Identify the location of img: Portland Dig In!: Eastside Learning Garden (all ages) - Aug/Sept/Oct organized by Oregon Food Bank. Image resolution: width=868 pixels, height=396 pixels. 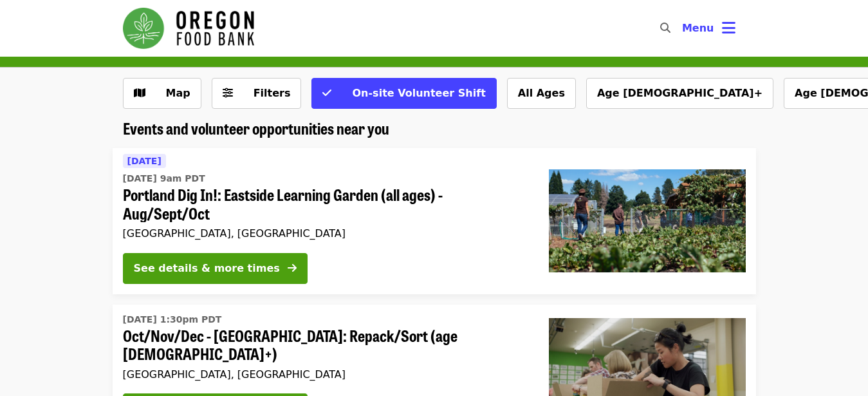
(647, 221).